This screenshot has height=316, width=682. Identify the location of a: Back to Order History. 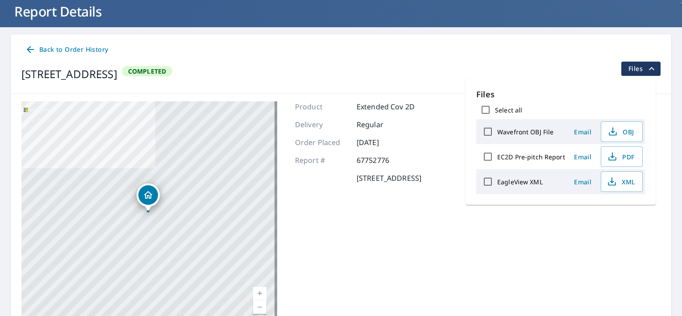
(67, 50).